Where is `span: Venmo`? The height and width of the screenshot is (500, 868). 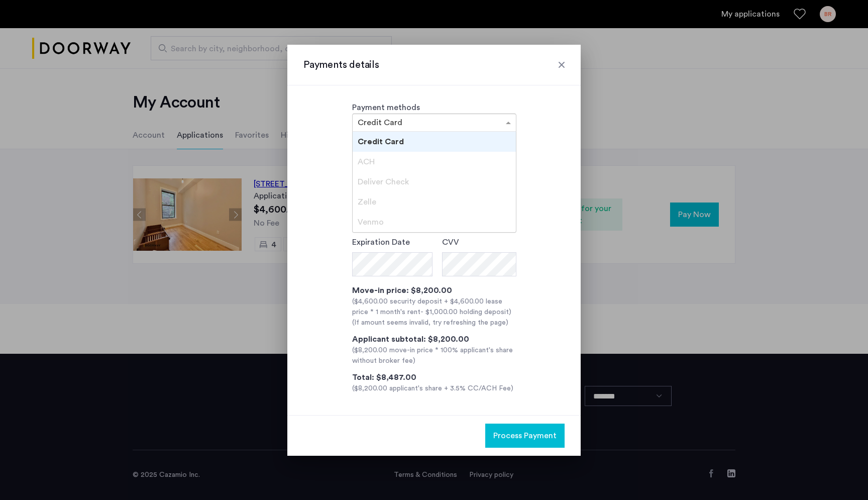
span: Venmo is located at coordinates (371, 222).